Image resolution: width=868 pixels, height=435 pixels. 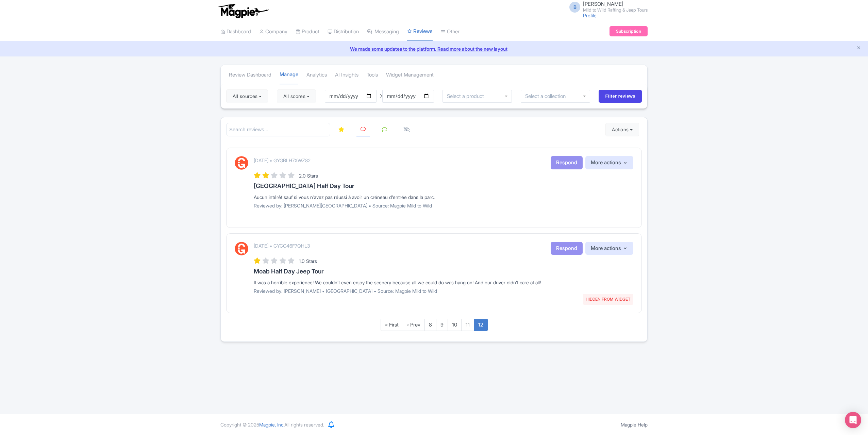 What do you see at coordinates (590, 16) in the screenshot?
I see `a: Profile` at bounding box center [590, 16].